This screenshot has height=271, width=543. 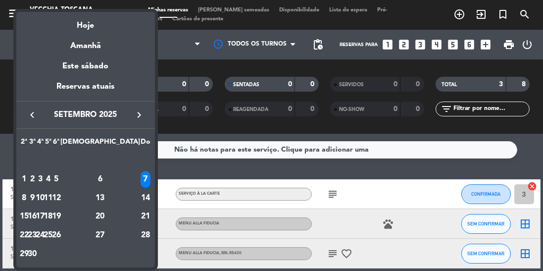 What do you see at coordinates (100, 235) in the screenshot?
I see `td: 27 de setembro de 2025` at bounding box center [100, 235].